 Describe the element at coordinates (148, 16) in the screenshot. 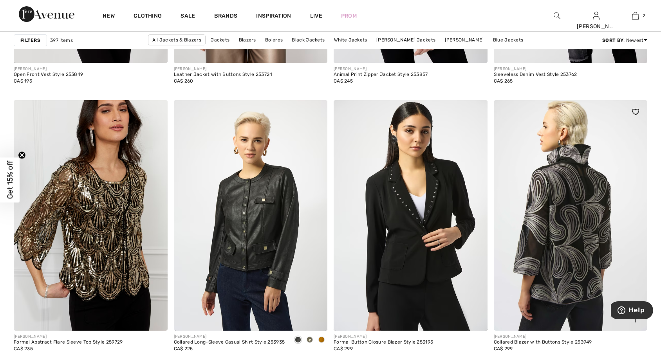

I see `a: Clothing` at that location.